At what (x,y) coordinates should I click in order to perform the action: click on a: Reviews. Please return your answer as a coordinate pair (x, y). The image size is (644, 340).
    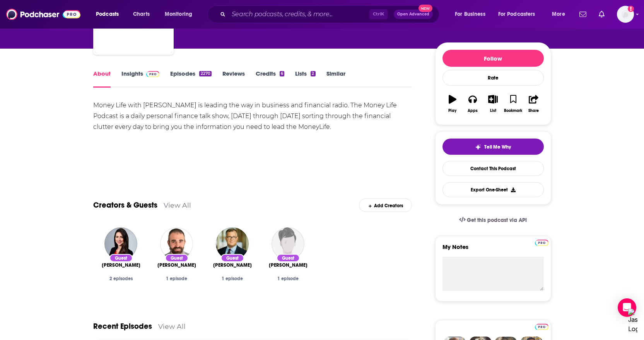
    Looking at the image, I should click on (233, 79).